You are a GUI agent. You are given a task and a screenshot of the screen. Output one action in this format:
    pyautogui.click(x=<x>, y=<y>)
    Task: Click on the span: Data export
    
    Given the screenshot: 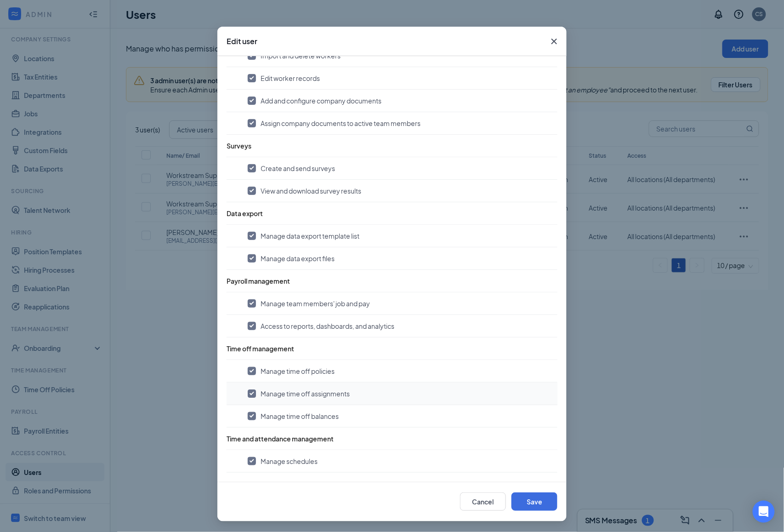 What is the action you would take?
    pyautogui.click(x=244, y=214)
    